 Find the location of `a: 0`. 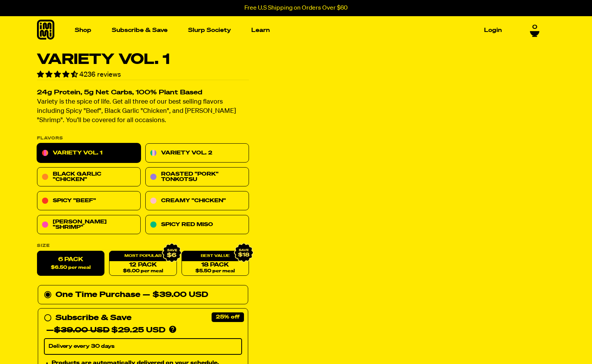

a: 0 is located at coordinates (535, 29).